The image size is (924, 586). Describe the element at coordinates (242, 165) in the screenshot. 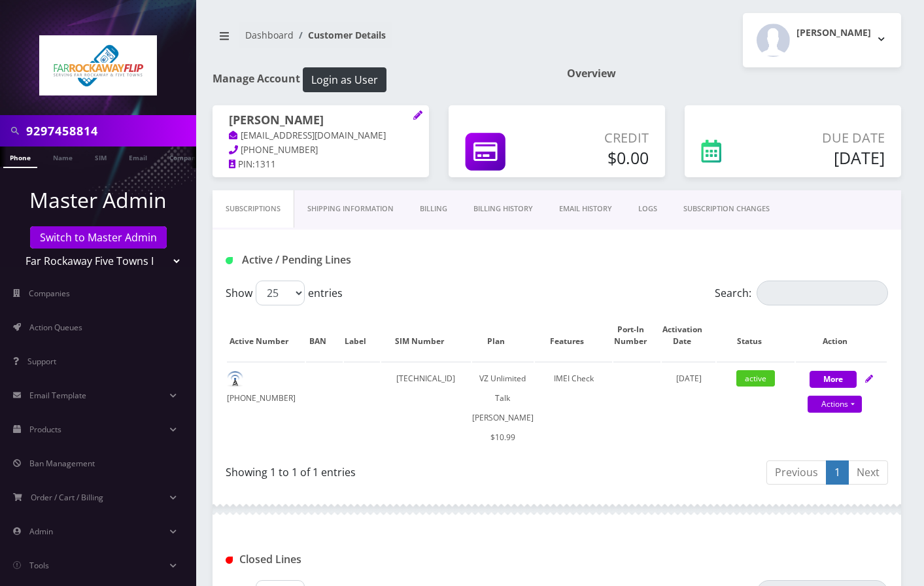

I see `a: PIN:` at that location.